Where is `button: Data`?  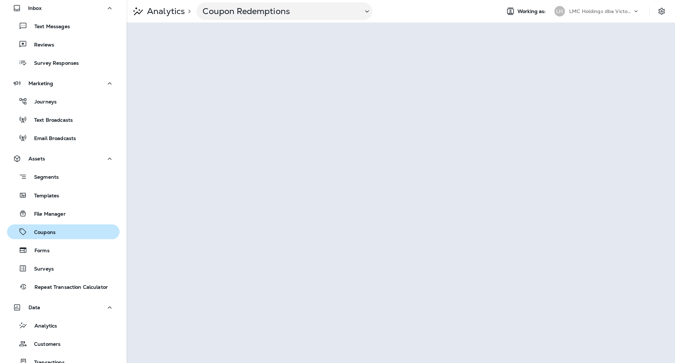 button: Data is located at coordinates (63, 307).